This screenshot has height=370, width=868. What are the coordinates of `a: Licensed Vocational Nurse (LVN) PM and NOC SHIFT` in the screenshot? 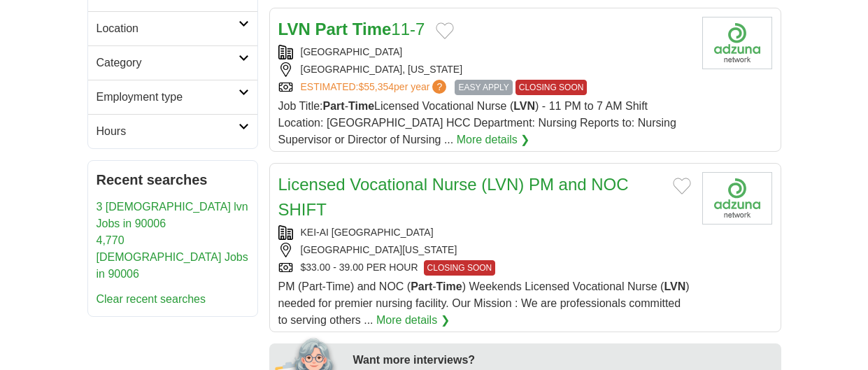 It's located at (453, 197).